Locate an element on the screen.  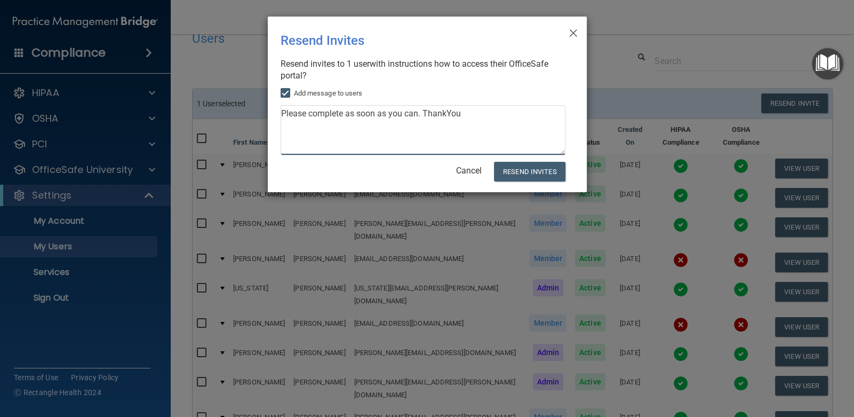
button: Resend Invites is located at coordinates (529, 171).